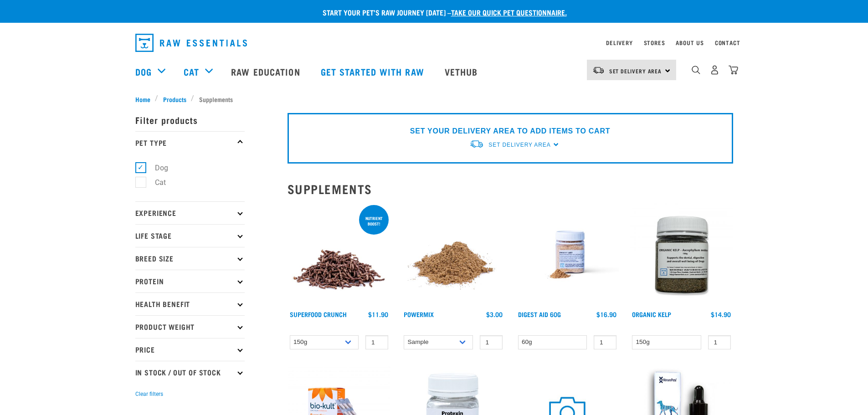 This screenshot has height=415, width=868. I want to click on a: Vethub, so click(462, 72).